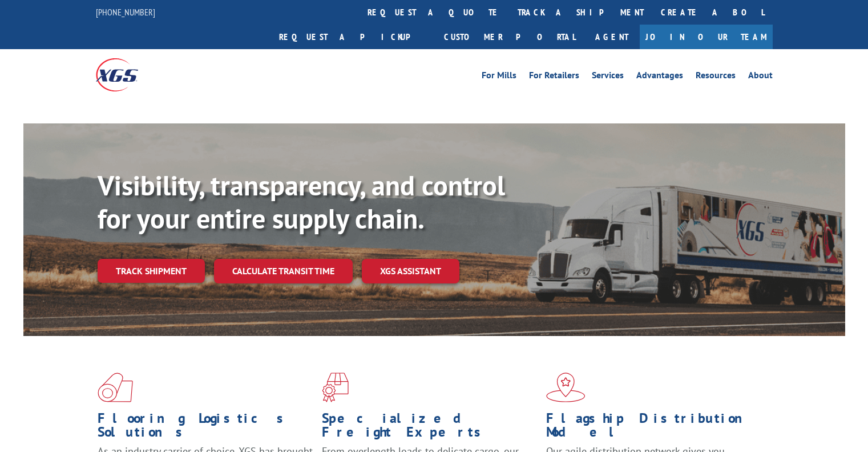 The height and width of the screenshot is (452, 868). I want to click on h1: Flooring Logistics Solutions, so click(205, 428).